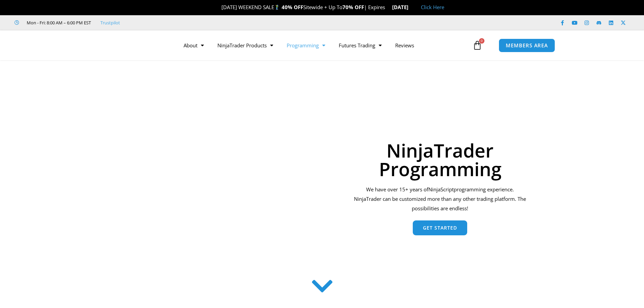 The image size is (644, 308). I want to click on a: NinjaTrader Products, so click(245, 45).